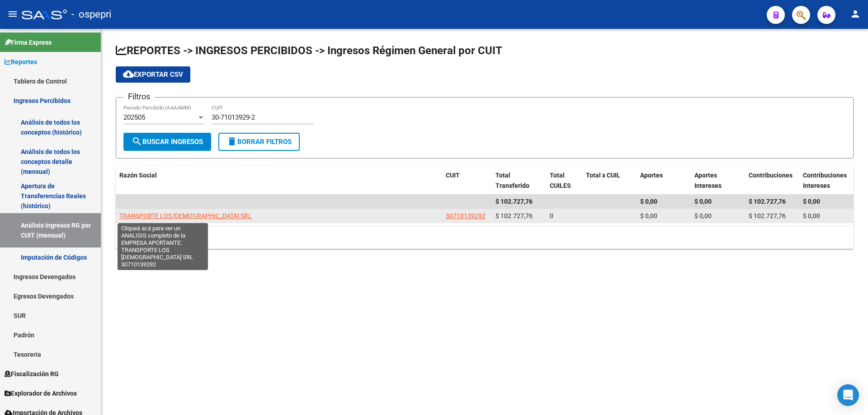 The width and height of the screenshot is (868, 415). What do you see at coordinates (153, 75) in the screenshot?
I see `button: Exportar CSV` at bounding box center [153, 75].